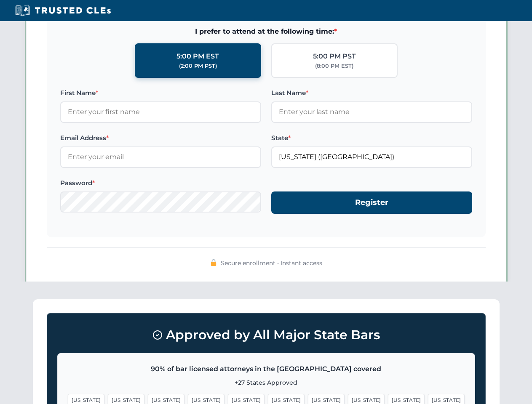 The width and height of the screenshot is (532, 404). Describe the element at coordinates (266, 335) in the screenshot. I see `h3: Approved by All Major State Bars` at that location.